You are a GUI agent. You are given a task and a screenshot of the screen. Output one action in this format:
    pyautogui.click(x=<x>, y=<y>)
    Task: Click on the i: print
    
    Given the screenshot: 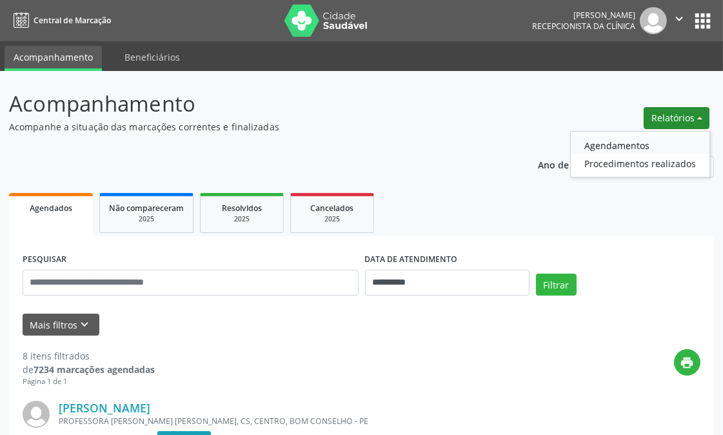 What is the action you would take?
    pyautogui.click(x=688, y=363)
    